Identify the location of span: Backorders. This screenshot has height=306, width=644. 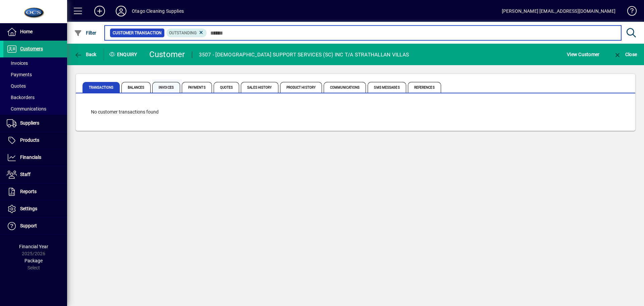
(20, 97).